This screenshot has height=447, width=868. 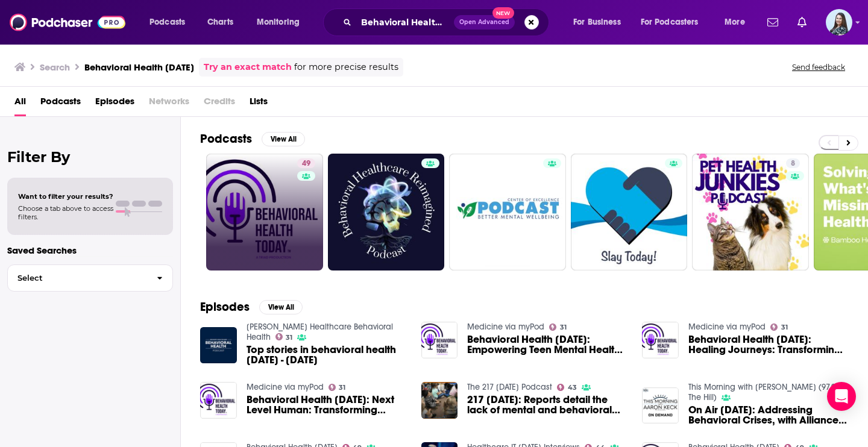 I want to click on img: Podchaser - Follow, Share and Rate Podcasts, so click(x=67, y=22).